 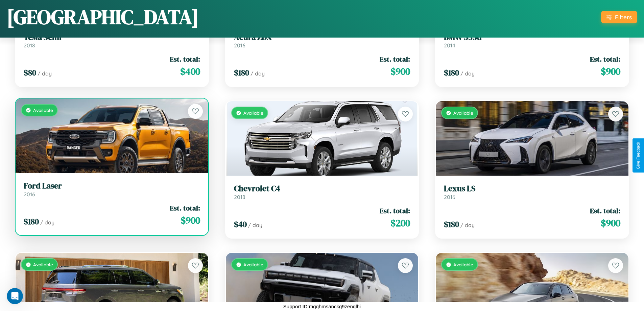 What do you see at coordinates (322, 40) in the screenshot?
I see `a: Acura ZDX2016` at bounding box center [322, 40].